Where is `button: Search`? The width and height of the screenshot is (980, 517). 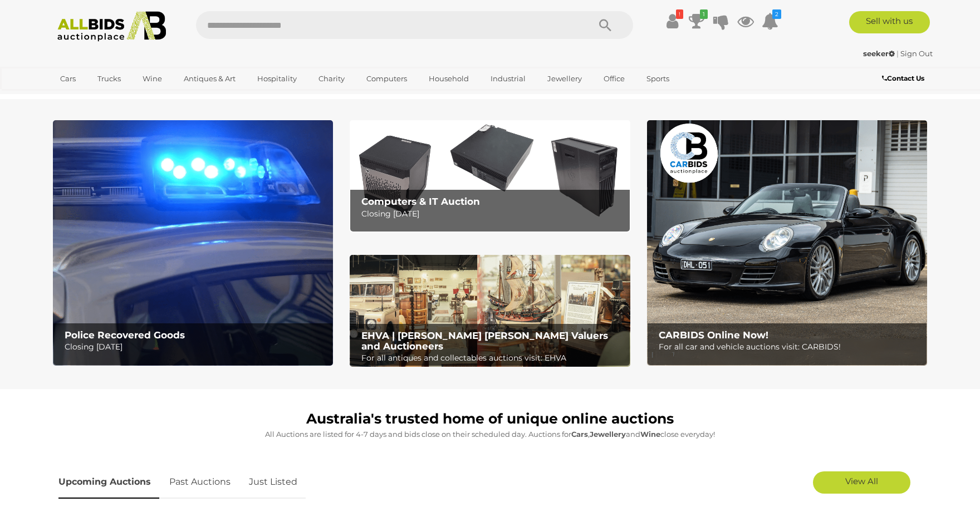
button: Search is located at coordinates (605, 25).